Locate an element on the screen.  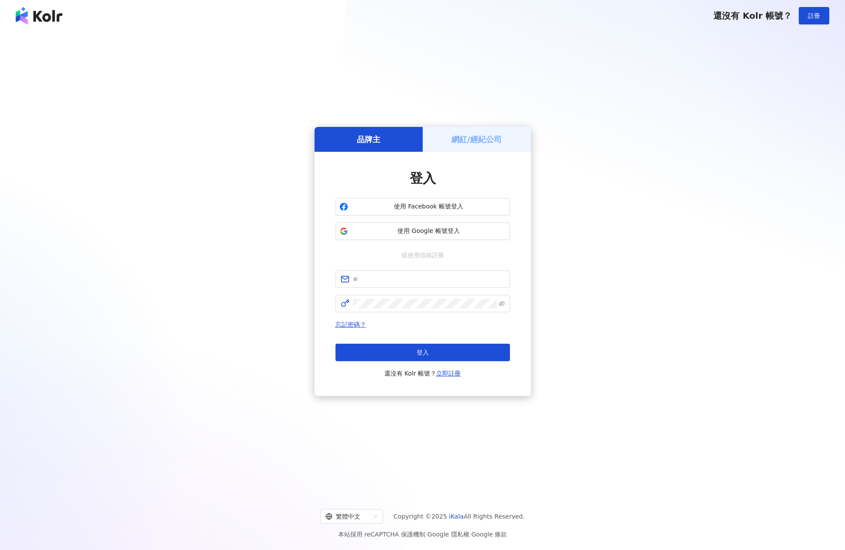
a: 忘記密碼？ is located at coordinates (351, 324).